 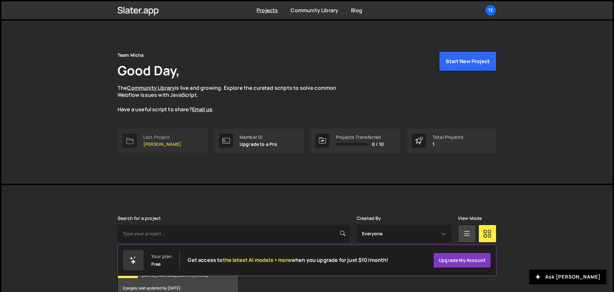 What do you see at coordinates (462, 261) in the screenshot?
I see `a: Upgrade my account` at bounding box center [462, 261].